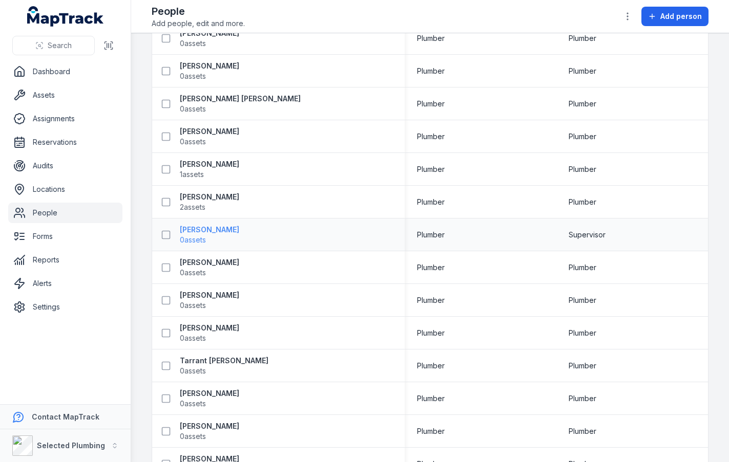 The image size is (729, 462). Describe the element at coordinates (65, 166) in the screenshot. I see `a: Audits` at that location.